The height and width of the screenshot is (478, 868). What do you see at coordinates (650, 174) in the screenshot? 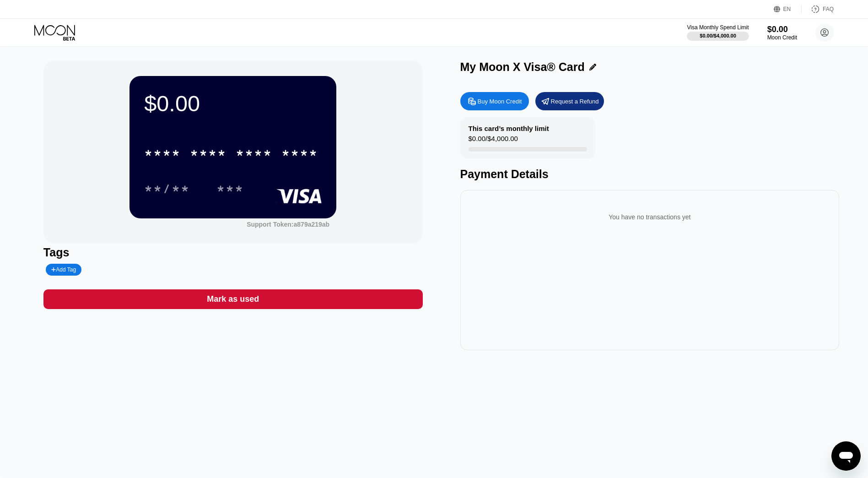
I see `div: Payment Details` at bounding box center [650, 174].